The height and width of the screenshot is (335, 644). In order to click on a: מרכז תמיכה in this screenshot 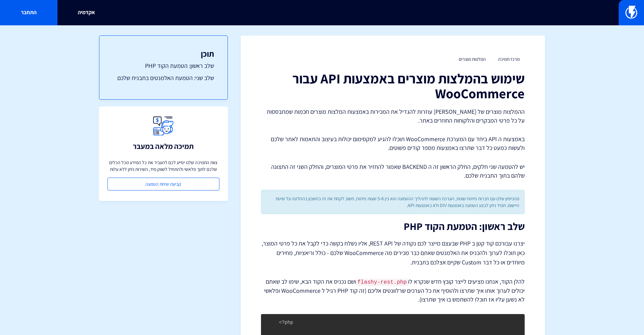, I will do `click(509, 59)`.